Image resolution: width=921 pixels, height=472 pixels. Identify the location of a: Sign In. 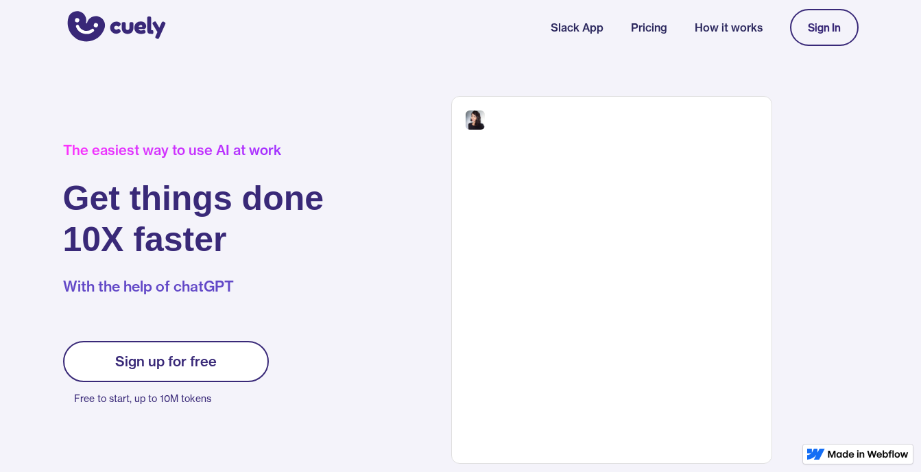
(825, 27).